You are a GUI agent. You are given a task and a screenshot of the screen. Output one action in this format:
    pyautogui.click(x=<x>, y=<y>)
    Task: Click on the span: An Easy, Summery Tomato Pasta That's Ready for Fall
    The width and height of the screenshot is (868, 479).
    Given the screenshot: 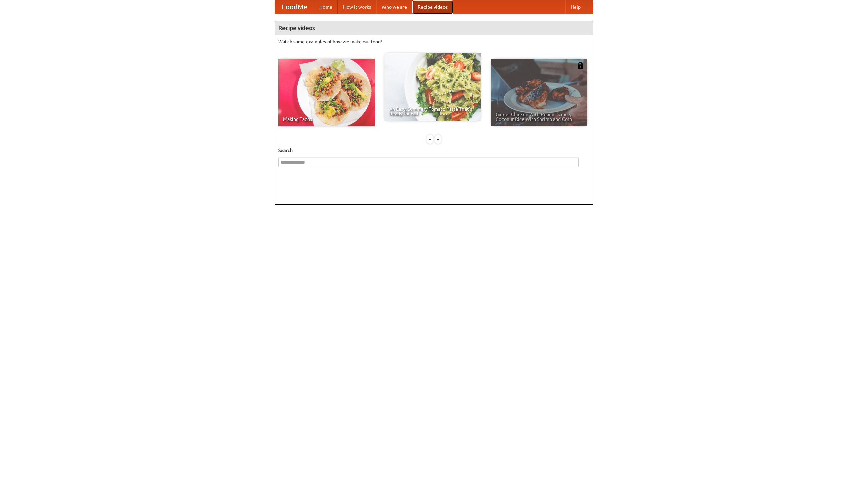 What is the action you would take?
    pyautogui.click(x=433, y=111)
    